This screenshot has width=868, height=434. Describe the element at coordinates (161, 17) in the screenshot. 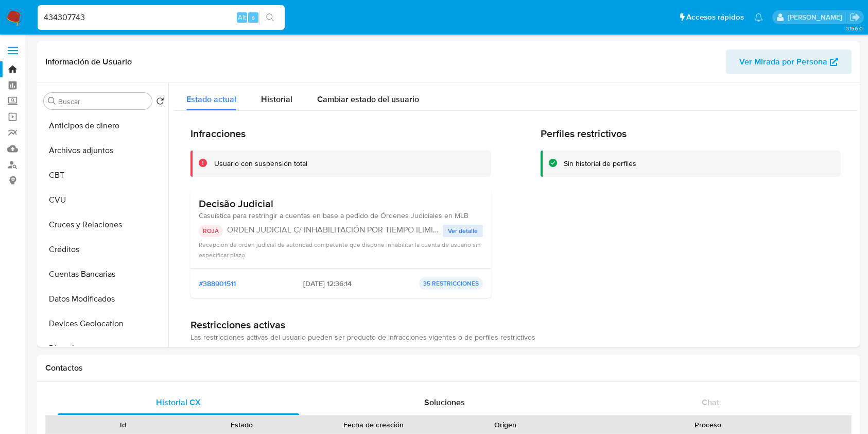

I see `input: Buscar usuario o caso...` at that location.